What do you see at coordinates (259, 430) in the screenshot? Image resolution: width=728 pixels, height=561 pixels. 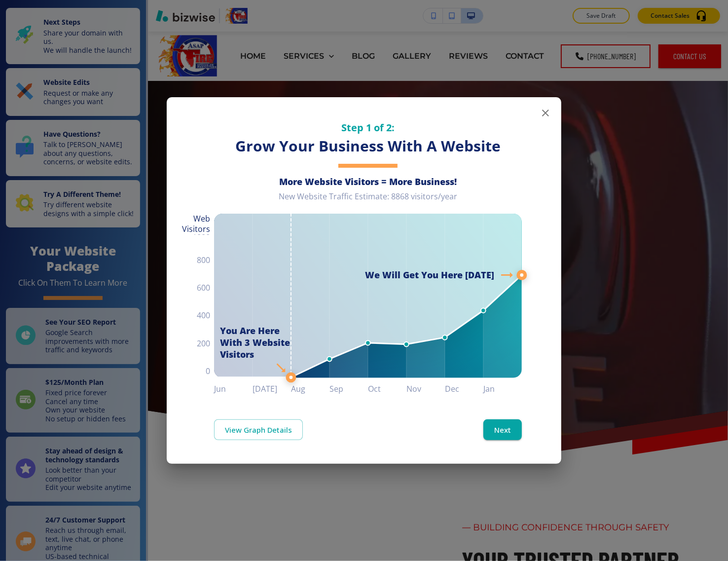 I see `a: View Graph Details` at bounding box center [259, 430].